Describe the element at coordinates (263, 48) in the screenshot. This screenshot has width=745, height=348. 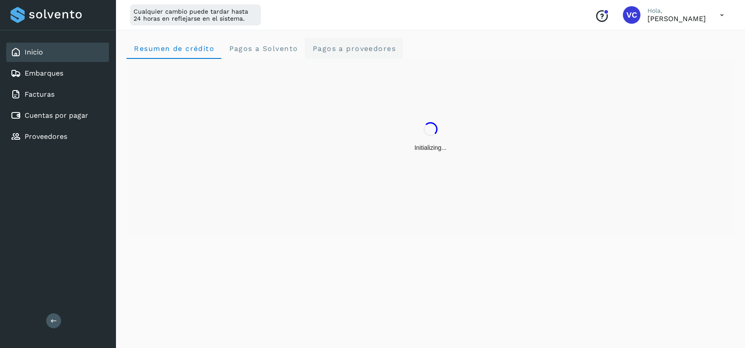
I see `span: Pagos a Solvento` at that location.